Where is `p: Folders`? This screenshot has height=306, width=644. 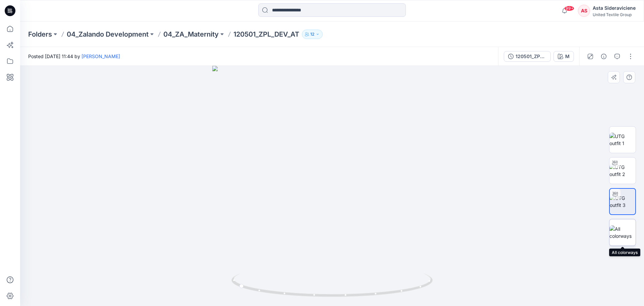
p: Folders is located at coordinates (40, 34).